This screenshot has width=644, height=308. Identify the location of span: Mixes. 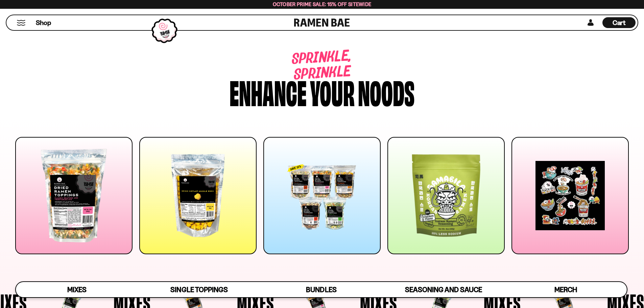
(77, 289).